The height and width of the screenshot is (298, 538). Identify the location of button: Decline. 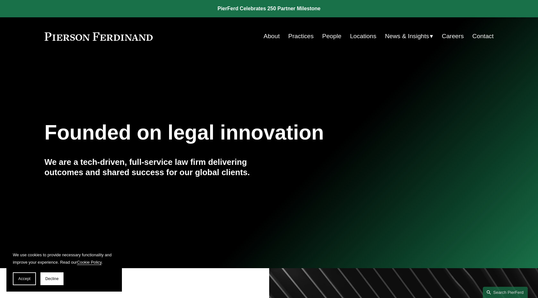
(52, 279).